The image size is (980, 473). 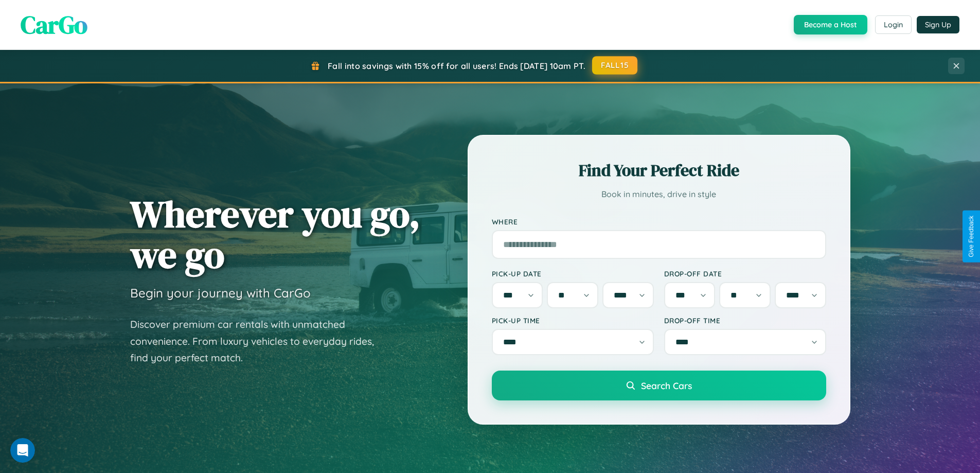 What do you see at coordinates (659, 170) in the screenshot?
I see `h2: Find Your Perfect Ride` at bounding box center [659, 170].